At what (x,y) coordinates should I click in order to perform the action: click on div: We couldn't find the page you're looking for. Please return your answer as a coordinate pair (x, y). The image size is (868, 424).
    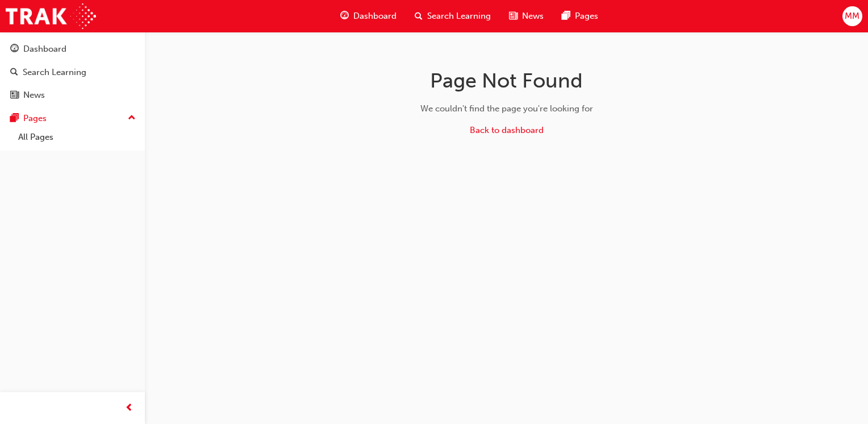
    Looking at the image, I should click on (506, 109).